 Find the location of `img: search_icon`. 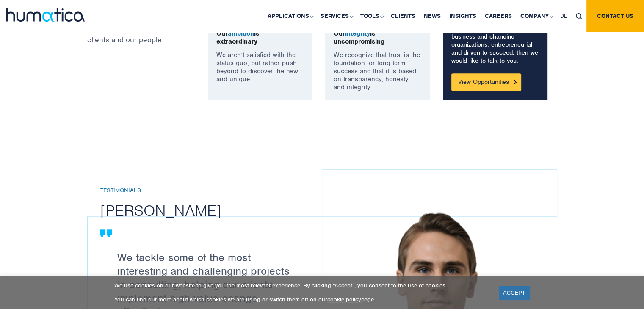

img: search_icon is located at coordinates (579, 16).